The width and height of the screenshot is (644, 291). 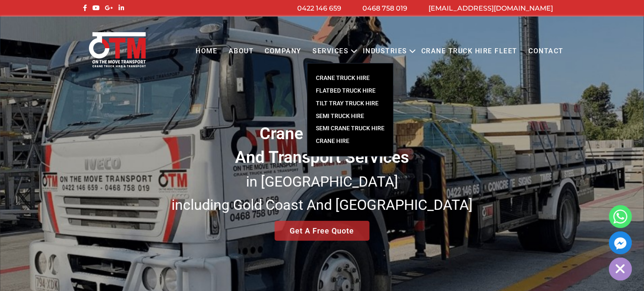 What do you see at coordinates (282, 51) in the screenshot?
I see `a: COMPANY` at bounding box center [282, 51].